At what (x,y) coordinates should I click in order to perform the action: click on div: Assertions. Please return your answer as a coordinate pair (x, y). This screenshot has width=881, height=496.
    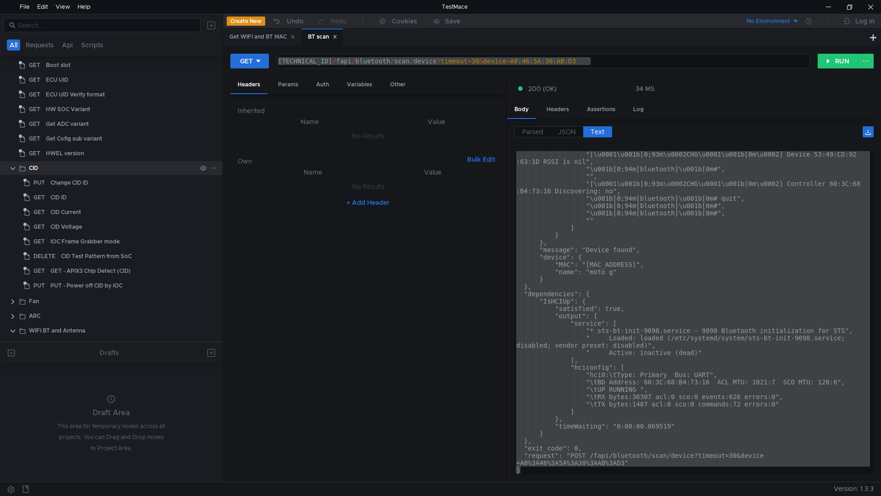
    Looking at the image, I should click on (601, 109).